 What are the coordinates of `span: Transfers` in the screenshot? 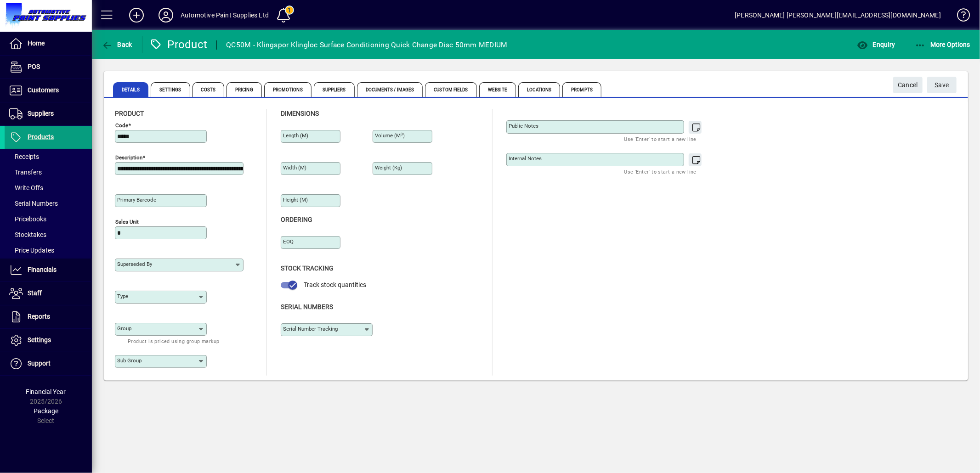 It's located at (26, 172).